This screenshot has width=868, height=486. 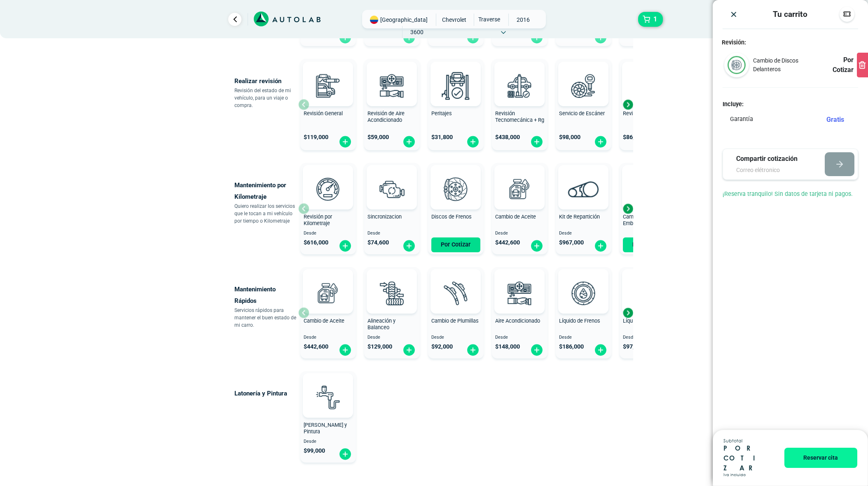 I want to click on p: Mantenimiento por Kilometraje, so click(x=266, y=191).